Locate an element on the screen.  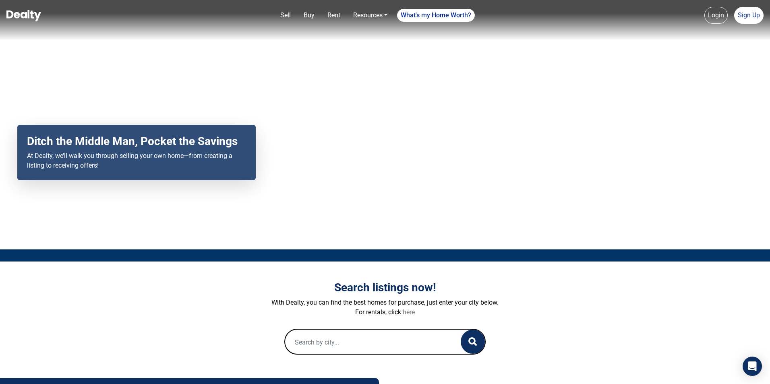
div: Open Intercom Messenger is located at coordinates (752, 366).